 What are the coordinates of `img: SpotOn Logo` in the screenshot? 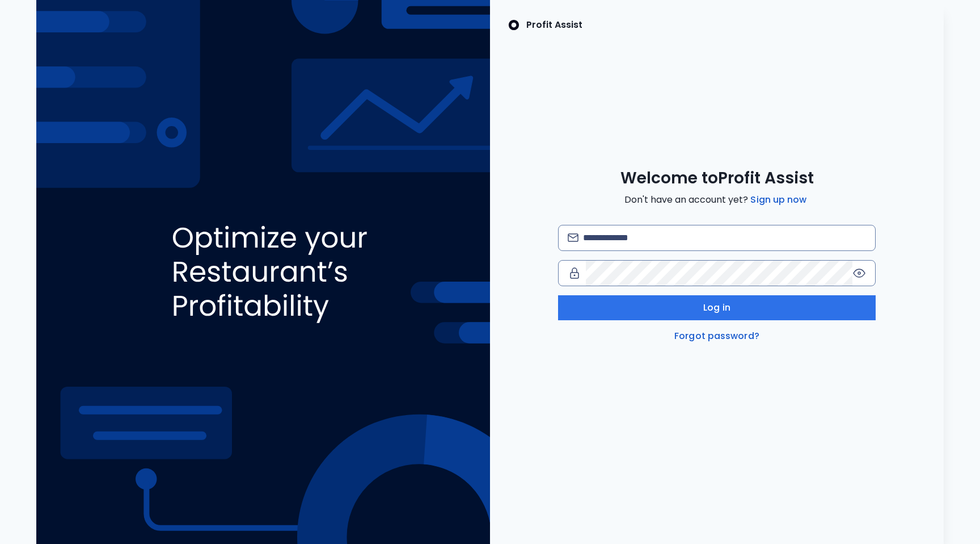 It's located at (514, 25).